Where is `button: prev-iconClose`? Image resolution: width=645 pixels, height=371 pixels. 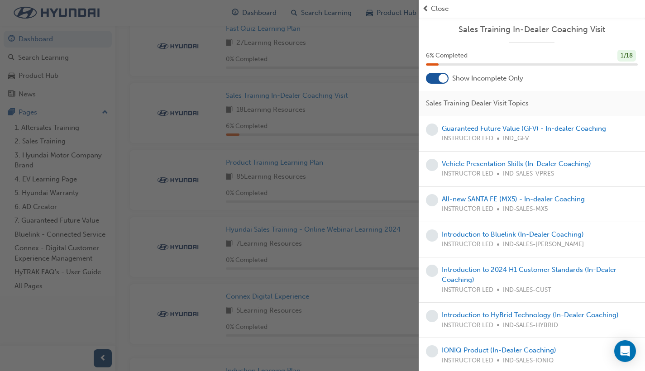
button: prev-iconClose is located at coordinates (532, 9).